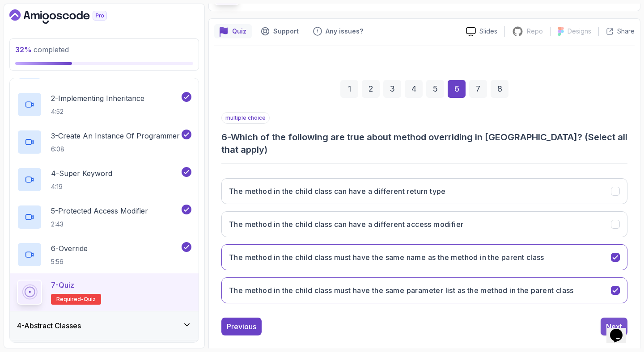  What do you see at coordinates (424, 257) in the screenshot?
I see `button: The method in the child class must have the same name as the method in the parent class` at bounding box center [424, 257].